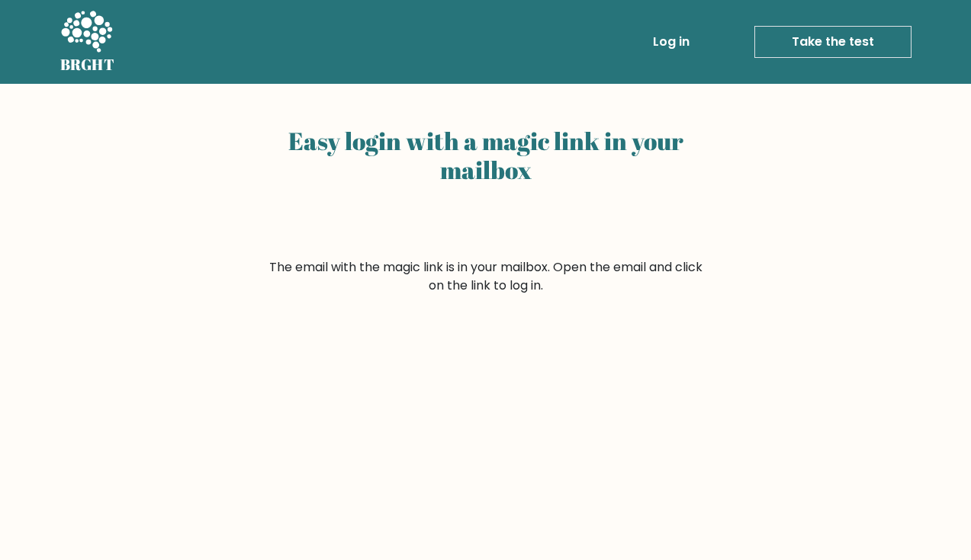  What do you see at coordinates (486, 155) in the screenshot?
I see `h2: Easy login with a magic link in your mailbox` at bounding box center [486, 155].